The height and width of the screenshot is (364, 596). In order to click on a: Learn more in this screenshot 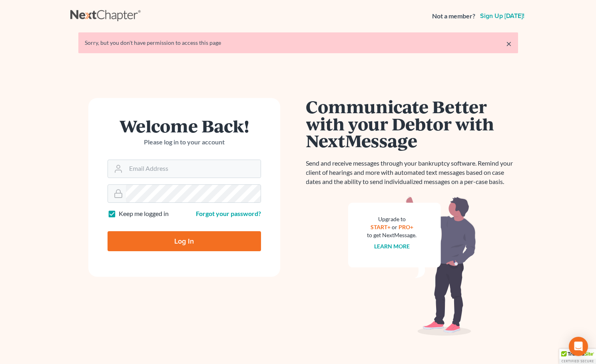, I will do `click(392, 246)`.